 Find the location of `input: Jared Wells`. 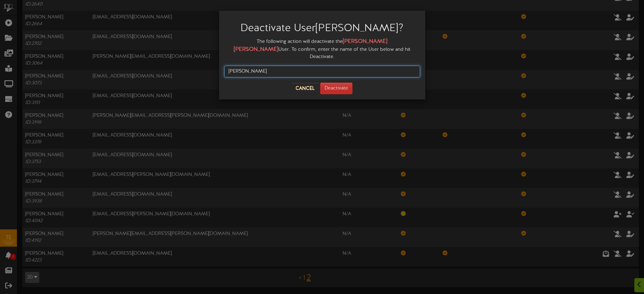

input: Jared Wells is located at coordinates (322, 72).